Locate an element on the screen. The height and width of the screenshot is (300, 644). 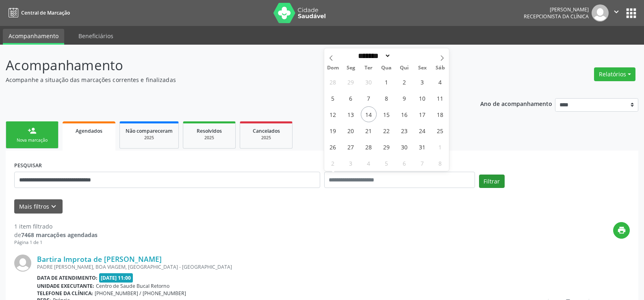
b: Data de atendimento: is located at coordinates (67, 278).